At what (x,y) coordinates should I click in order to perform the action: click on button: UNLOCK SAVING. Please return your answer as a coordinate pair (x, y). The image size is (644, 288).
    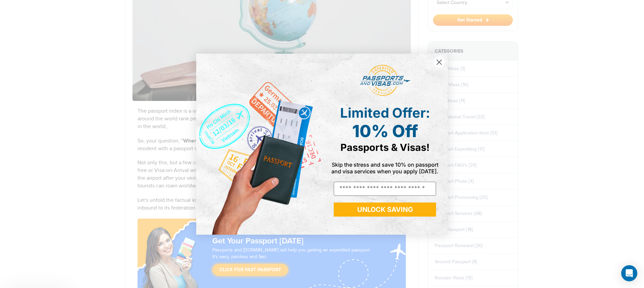
    Looking at the image, I should click on (385, 209).